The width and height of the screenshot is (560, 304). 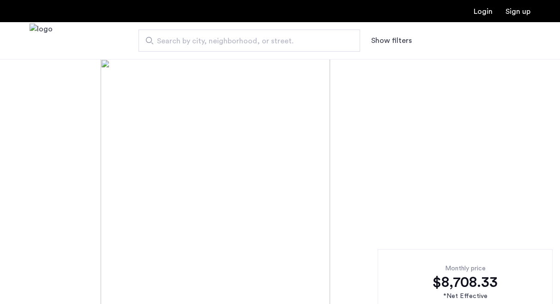 I want to click on a: Registration, so click(x=518, y=12).